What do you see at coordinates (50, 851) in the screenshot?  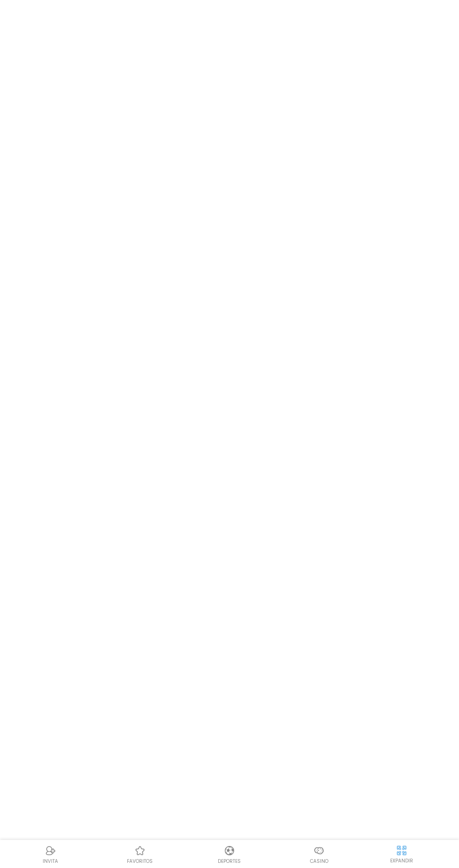 I see `img: Referral` at bounding box center [50, 851].